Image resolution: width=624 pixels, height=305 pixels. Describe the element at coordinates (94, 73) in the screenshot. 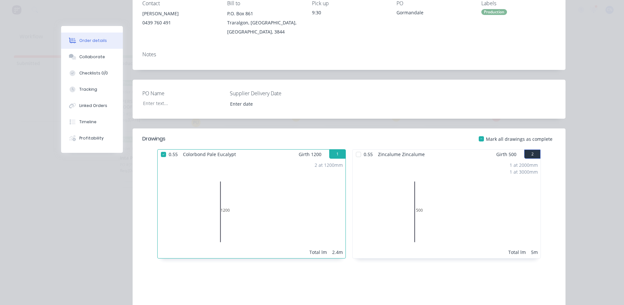

I see `div: Checklists 0/0` at that location.